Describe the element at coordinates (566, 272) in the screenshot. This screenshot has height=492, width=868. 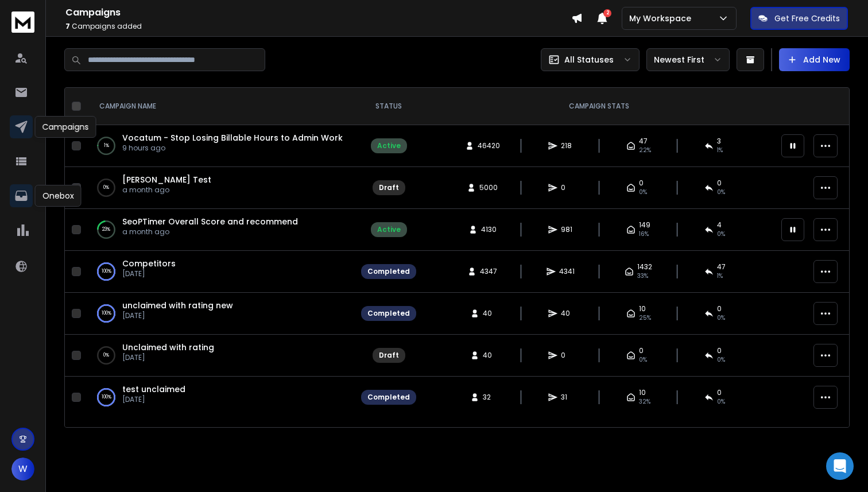
I see `span: 4341` at that location.